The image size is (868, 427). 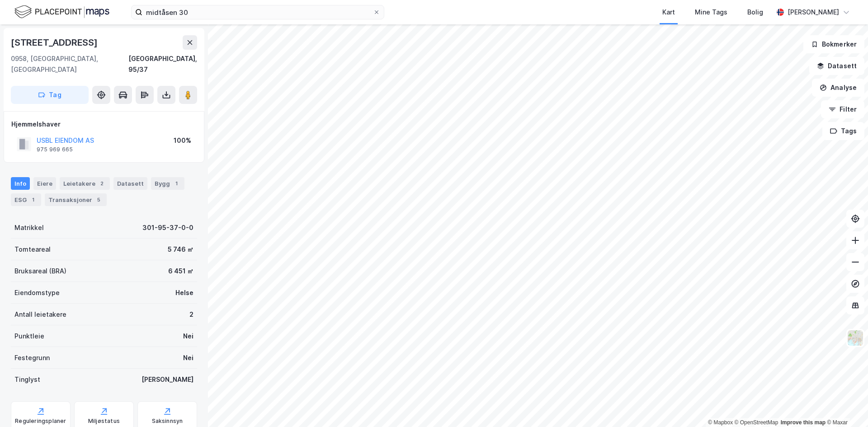 What do you see at coordinates (20, 184) in the screenshot?
I see `div: Info` at bounding box center [20, 184].